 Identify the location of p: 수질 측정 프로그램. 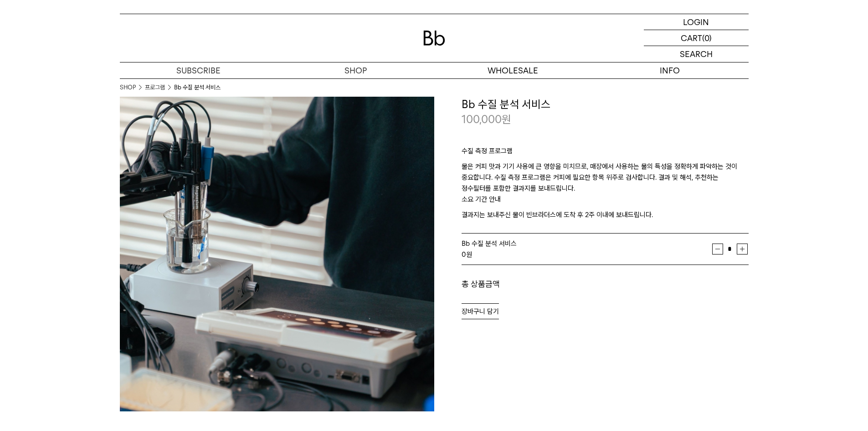
(605, 153).